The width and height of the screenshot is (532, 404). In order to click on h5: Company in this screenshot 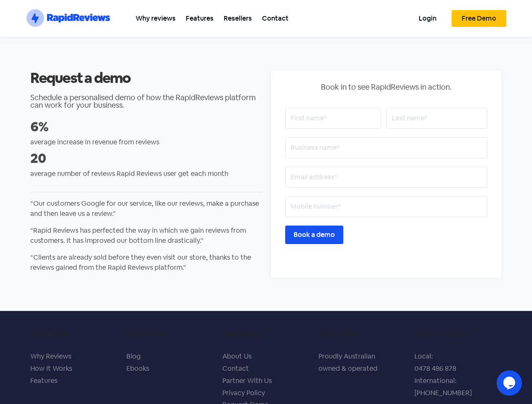, I will do `click(266, 334)`.